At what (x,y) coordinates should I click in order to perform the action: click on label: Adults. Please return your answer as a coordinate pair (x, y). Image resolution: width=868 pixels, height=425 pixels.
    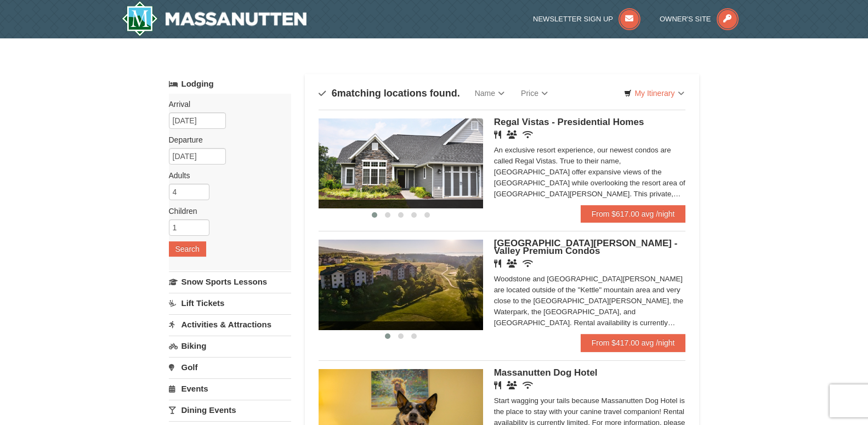
    Looking at the image, I should click on (226, 176).